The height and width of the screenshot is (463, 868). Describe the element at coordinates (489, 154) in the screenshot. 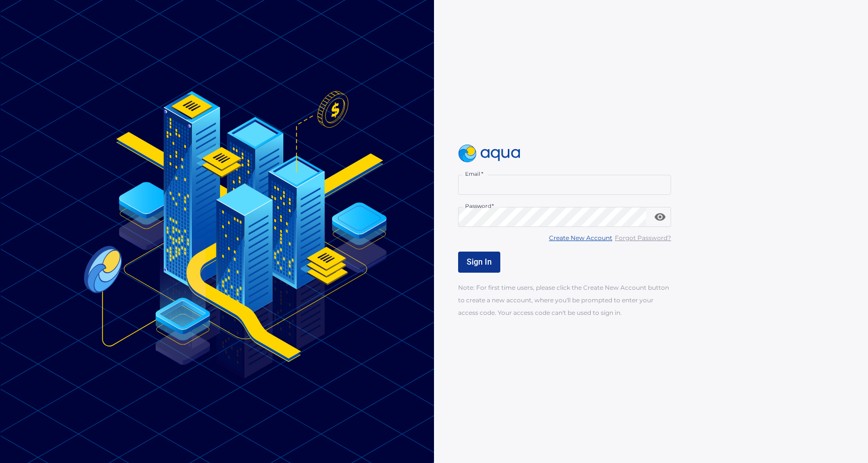

I see `img: logo` at that location.